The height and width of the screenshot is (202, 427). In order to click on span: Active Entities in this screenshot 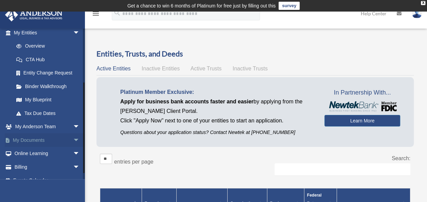, I will do `click(113, 68)`.